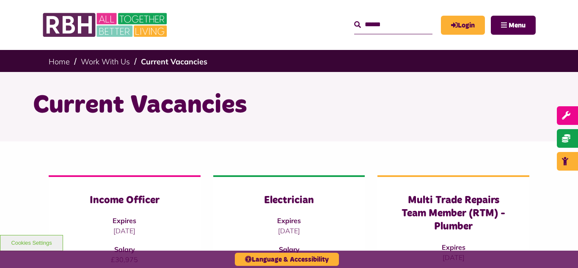 This screenshot has height=268, width=578. Describe the element at coordinates (174, 61) in the screenshot. I see `a: Current Vacancies` at that location.